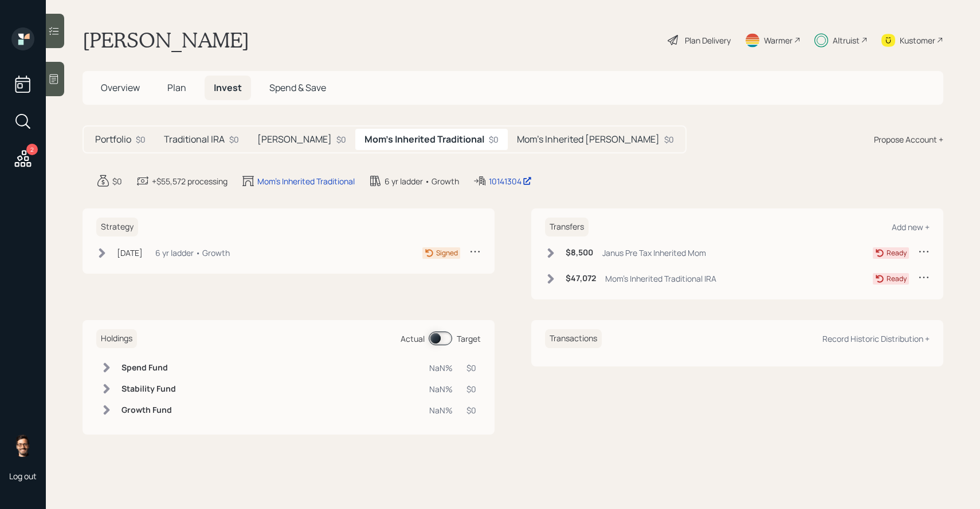 This screenshot has width=980, height=509. I want to click on div: Actual, so click(413, 339).